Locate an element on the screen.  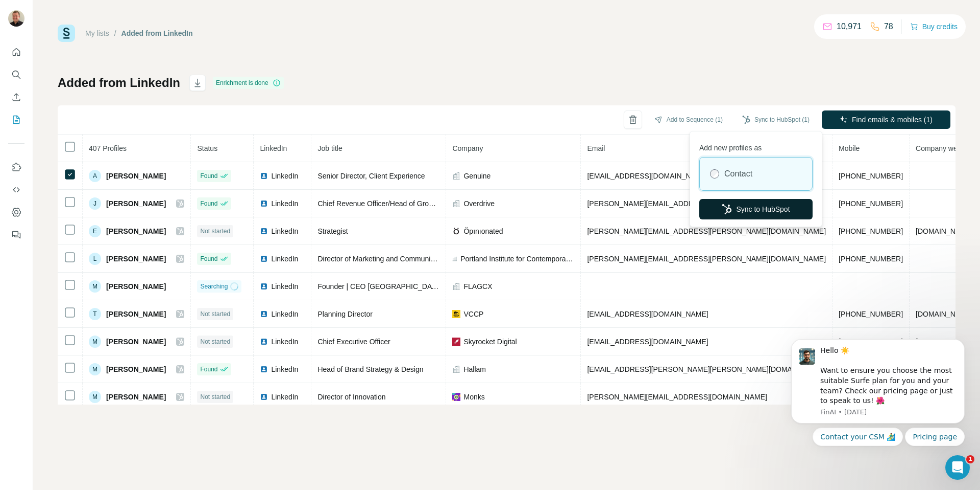
span: Skyrocket Digital is located at coordinates (490, 341).